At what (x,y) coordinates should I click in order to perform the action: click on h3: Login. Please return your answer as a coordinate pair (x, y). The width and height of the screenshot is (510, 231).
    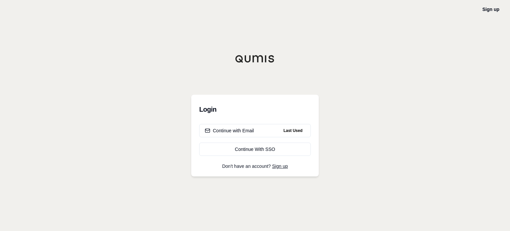
    Looking at the image, I should click on (255, 109).